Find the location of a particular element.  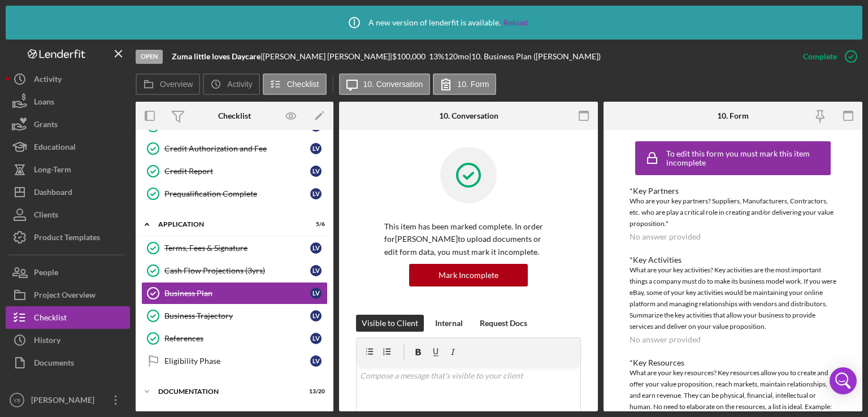

div: Business Trajectory is located at coordinates (237, 316).